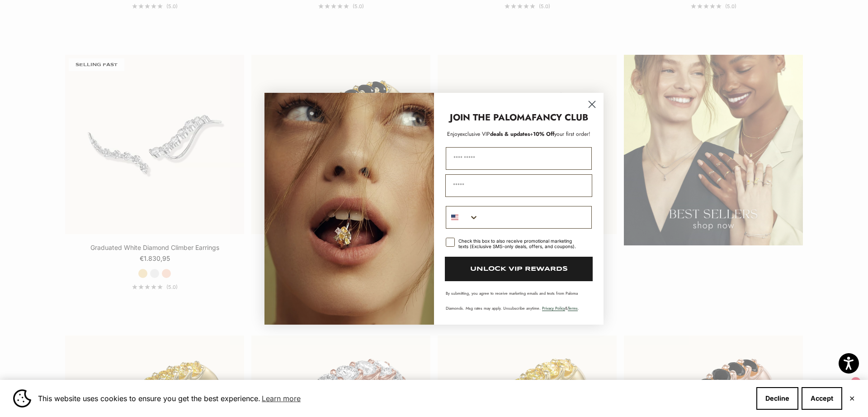 This screenshot has width=868, height=417. I want to click on input: First Name, so click(519, 158).